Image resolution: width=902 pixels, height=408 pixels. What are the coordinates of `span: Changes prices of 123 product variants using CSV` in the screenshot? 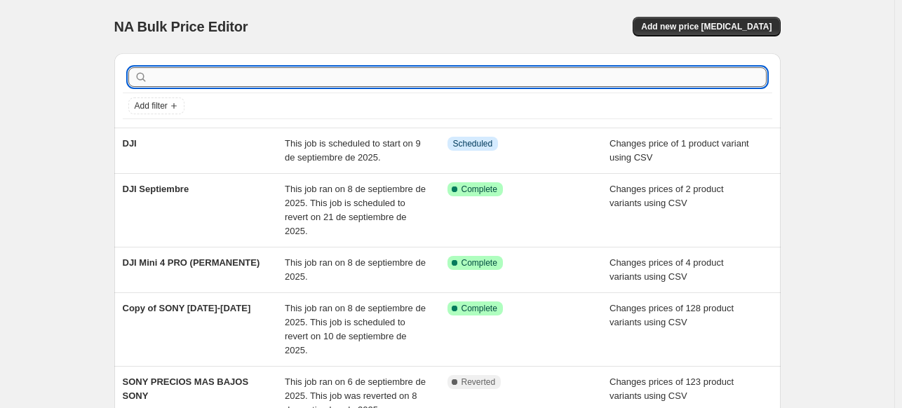 It's located at (671, 389).